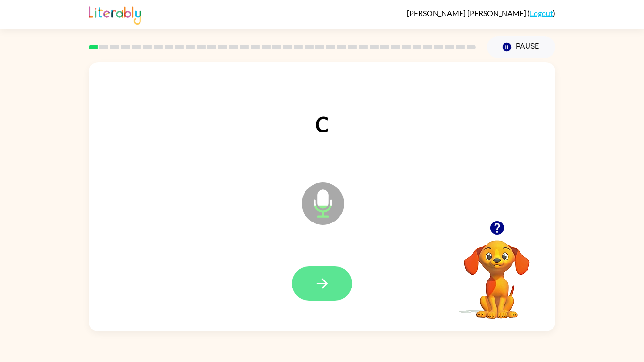 The width and height of the screenshot is (644, 362). What do you see at coordinates (541, 13) in the screenshot?
I see `a: Logout` at bounding box center [541, 13].